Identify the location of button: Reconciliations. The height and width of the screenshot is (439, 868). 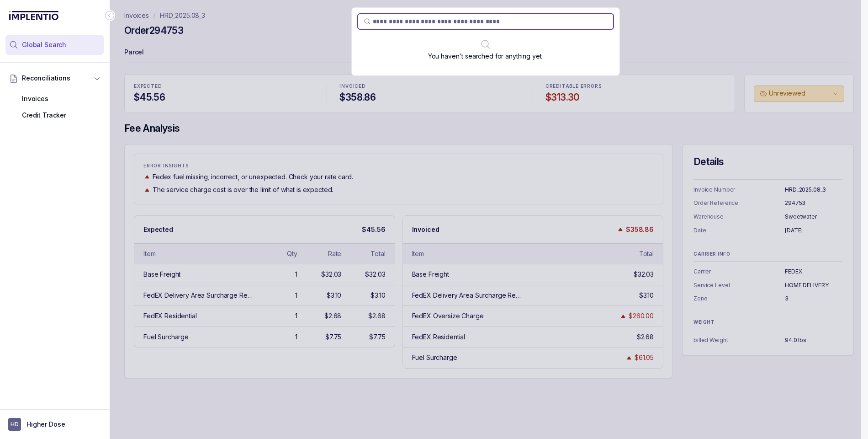
(55, 78).